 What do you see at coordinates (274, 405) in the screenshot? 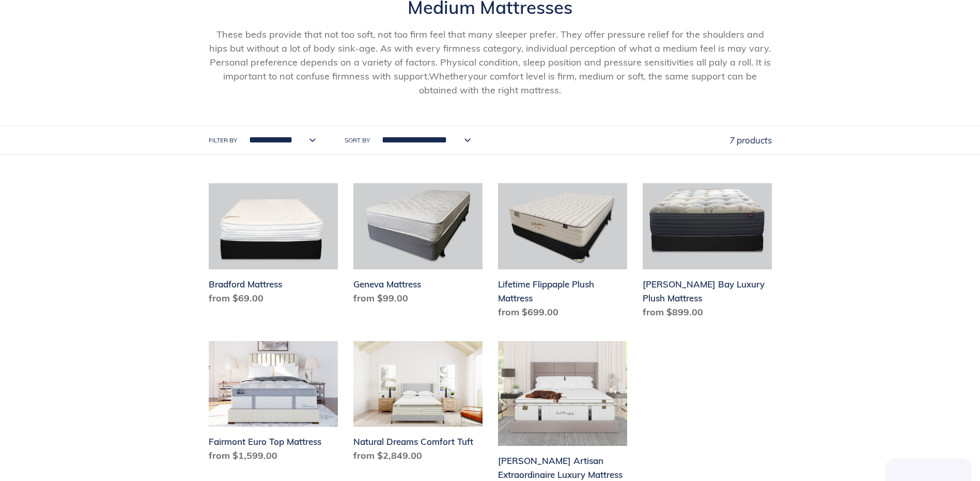
I see `a: Fairmont Euro Top Mattress` at bounding box center [274, 405].